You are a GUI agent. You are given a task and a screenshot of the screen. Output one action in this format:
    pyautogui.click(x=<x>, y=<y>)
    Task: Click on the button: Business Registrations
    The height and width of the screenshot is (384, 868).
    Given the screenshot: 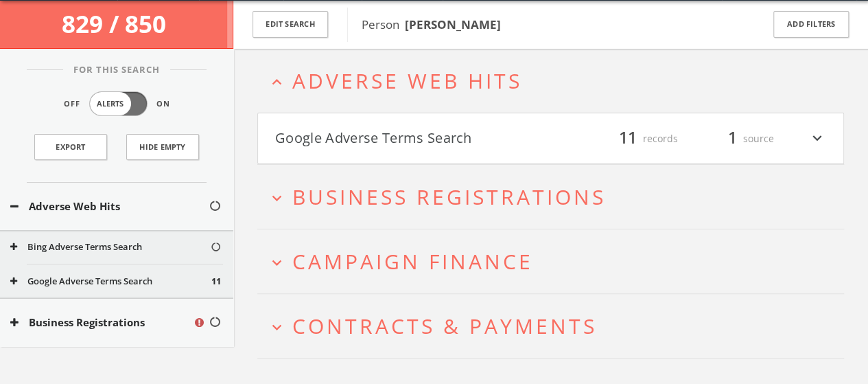 What is the action you would take?
    pyautogui.click(x=102, y=322)
    